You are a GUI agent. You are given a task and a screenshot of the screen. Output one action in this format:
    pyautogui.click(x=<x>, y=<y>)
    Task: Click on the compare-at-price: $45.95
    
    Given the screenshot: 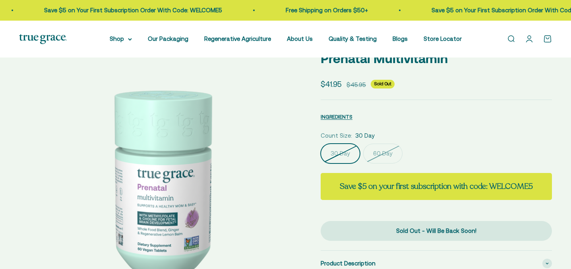 What is the action you would take?
    pyautogui.click(x=356, y=85)
    